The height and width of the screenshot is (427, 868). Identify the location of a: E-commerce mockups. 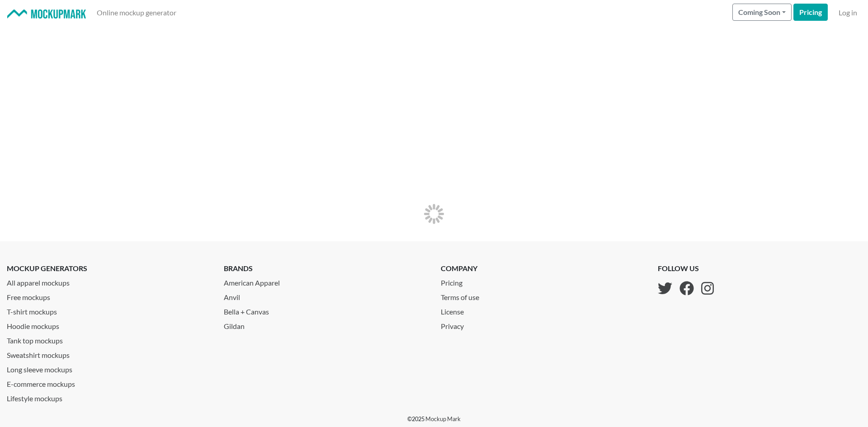
(109, 382).